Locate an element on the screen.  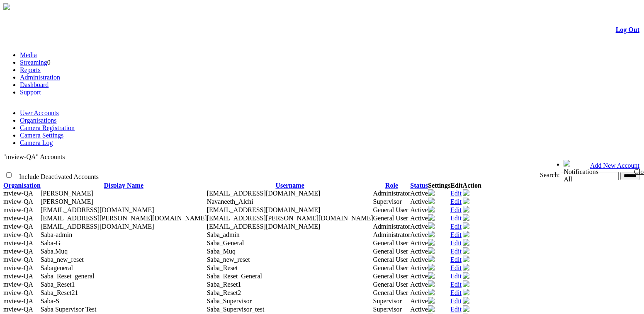
span: matt@mview.com.au is located at coordinates (264, 193).